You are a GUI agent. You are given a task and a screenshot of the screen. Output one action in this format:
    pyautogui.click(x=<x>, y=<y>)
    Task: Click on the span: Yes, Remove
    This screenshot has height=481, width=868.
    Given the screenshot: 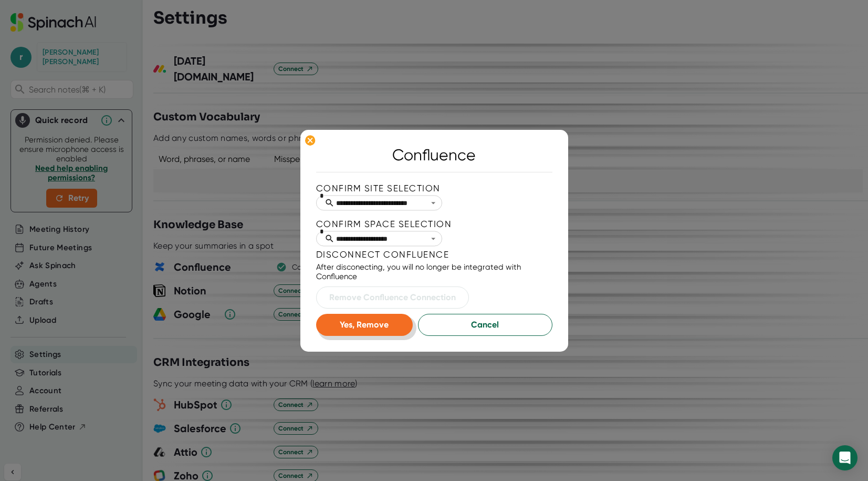 What is the action you would take?
    pyautogui.click(x=364, y=324)
    